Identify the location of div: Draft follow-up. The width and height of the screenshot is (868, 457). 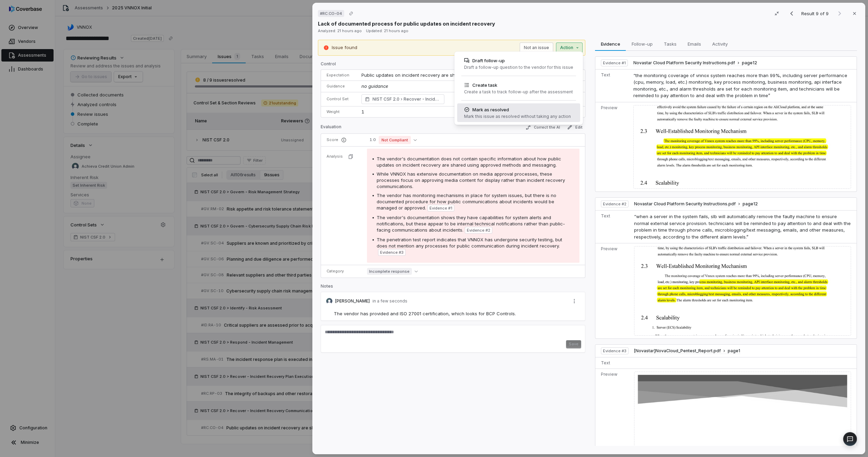
(519, 60).